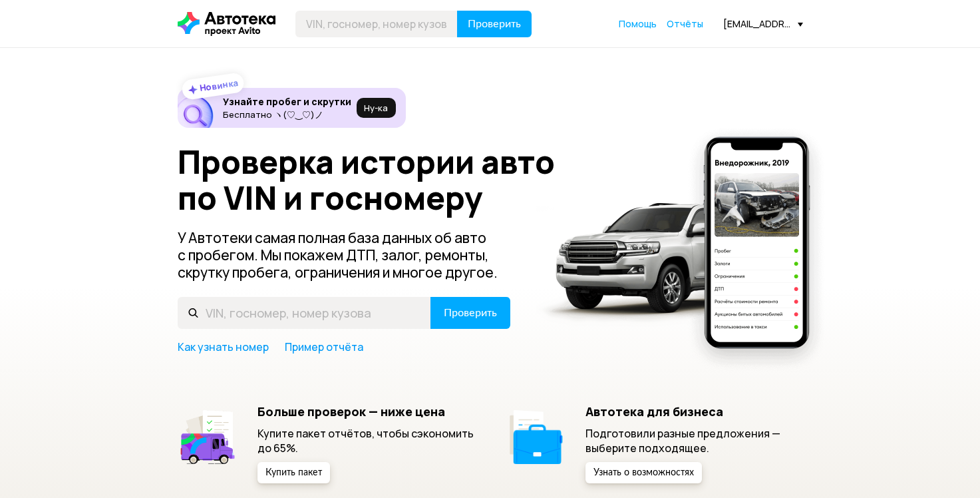  What do you see at coordinates (287, 102) in the screenshot?
I see `h6: Узнайте пробег и скрутки` at bounding box center [287, 102].